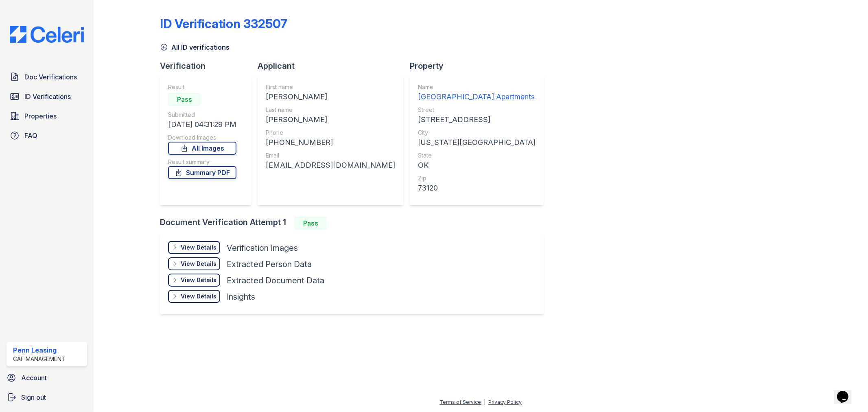 The width and height of the screenshot is (868, 412). Describe the element at coordinates (202, 148) in the screenshot. I see `a: All Images` at that location.